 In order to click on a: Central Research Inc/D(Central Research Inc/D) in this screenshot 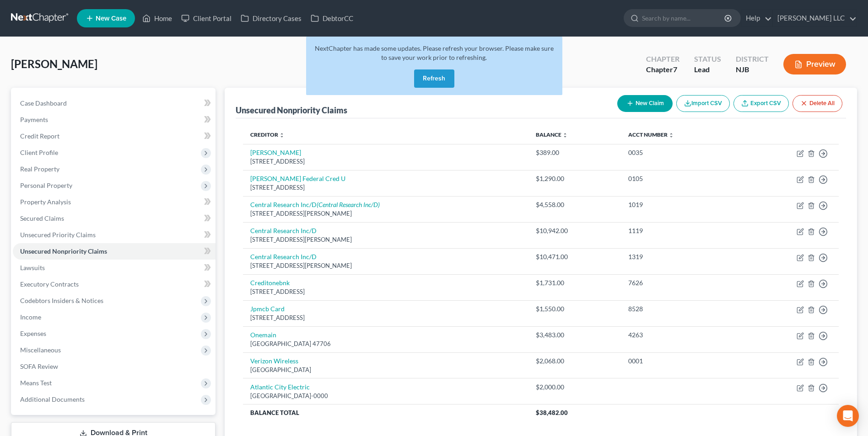, I will do `click(315, 204)`.